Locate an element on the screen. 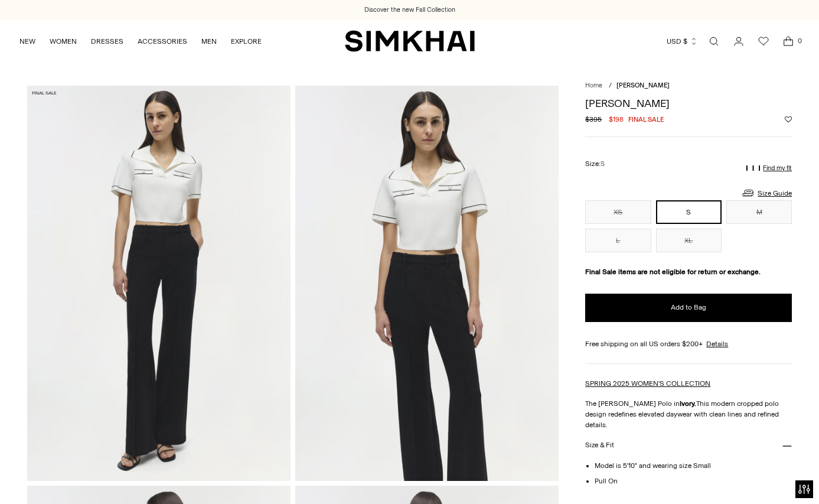 The image size is (819, 504). a: Discover the new Fall Collection is located at coordinates (410, 10).